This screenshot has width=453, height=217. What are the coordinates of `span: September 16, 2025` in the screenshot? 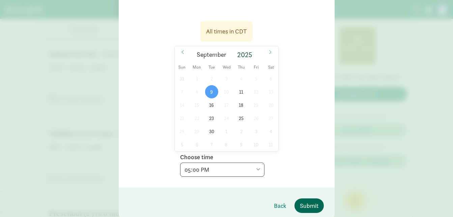 It's located at (212, 105).